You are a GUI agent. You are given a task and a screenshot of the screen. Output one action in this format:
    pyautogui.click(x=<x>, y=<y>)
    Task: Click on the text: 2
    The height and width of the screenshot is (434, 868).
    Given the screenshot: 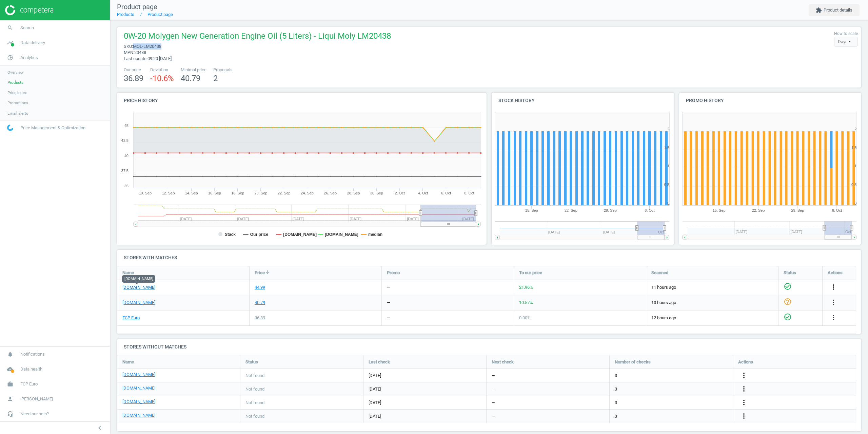 What is the action you would take?
    pyautogui.click(x=855, y=129)
    